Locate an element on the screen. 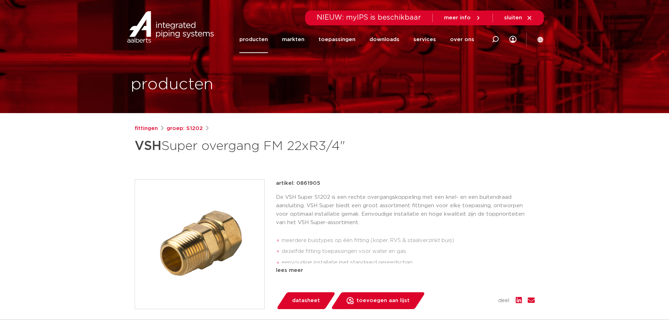 This screenshot has height=320, width=669. li: dezelfde fitting toepassingen voor water en gas is located at coordinates (408, 252).